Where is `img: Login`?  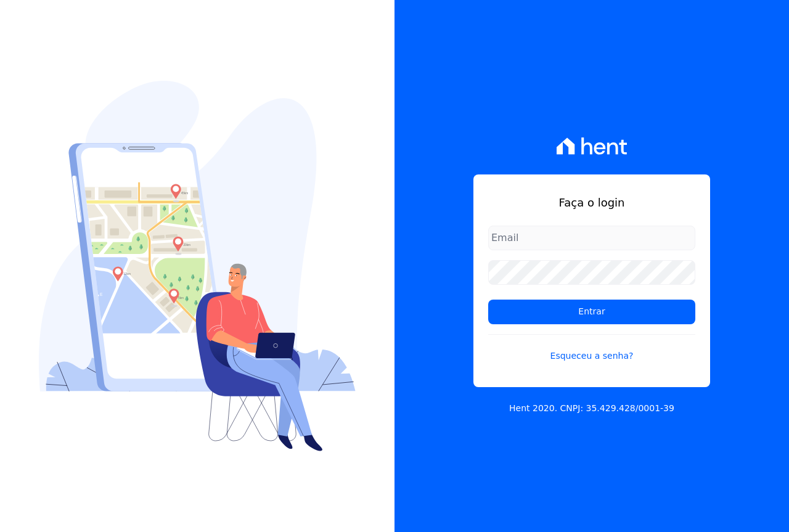
img: Login is located at coordinates (197, 266).